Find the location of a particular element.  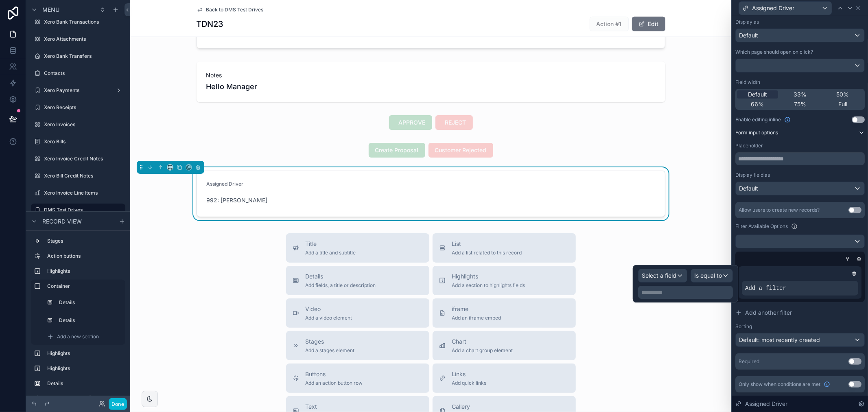

label: DMS Test Drives is located at coordinates (82, 210).